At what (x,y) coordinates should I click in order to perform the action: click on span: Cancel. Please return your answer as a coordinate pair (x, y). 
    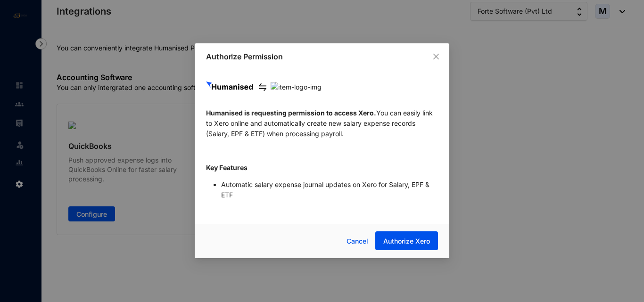
    Looking at the image, I should click on (358, 242).